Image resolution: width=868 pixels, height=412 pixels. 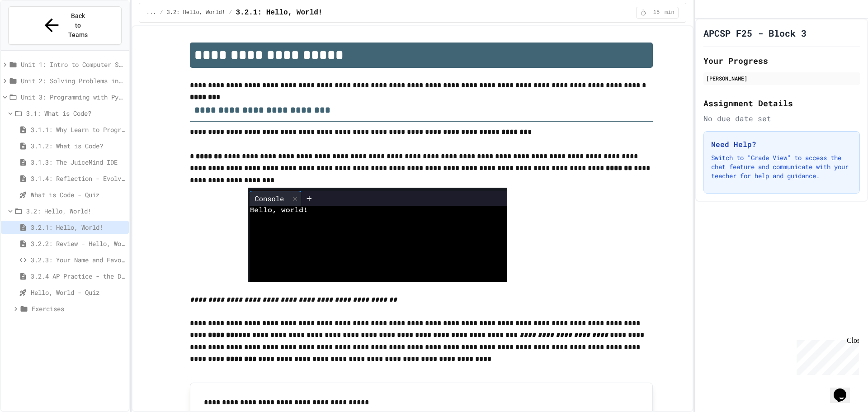 I want to click on span: 3.2.4 AP Practice - the DISPLAY Procedure, so click(x=78, y=276).